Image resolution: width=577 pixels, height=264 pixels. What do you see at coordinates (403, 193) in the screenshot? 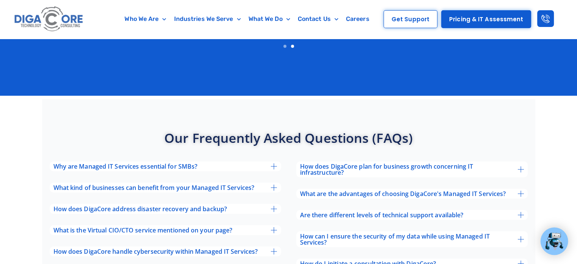
I see `span: What are the advantages of choosing DigaCore's Managed IT Services?` at bounding box center [403, 193].